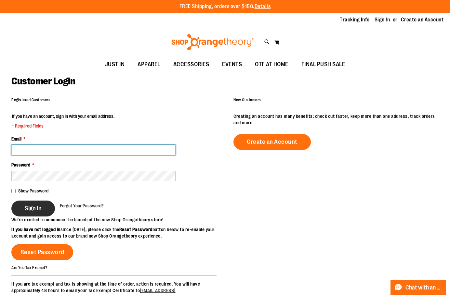 The height and width of the screenshot is (295, 450). Describe the element at coordinates (418, 288) in the screenshot. I see `button: Chat with an Expert` at that location.